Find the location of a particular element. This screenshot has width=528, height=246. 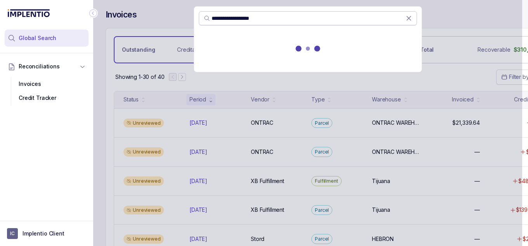

span: Global Search is located at coordinates (37, 38).